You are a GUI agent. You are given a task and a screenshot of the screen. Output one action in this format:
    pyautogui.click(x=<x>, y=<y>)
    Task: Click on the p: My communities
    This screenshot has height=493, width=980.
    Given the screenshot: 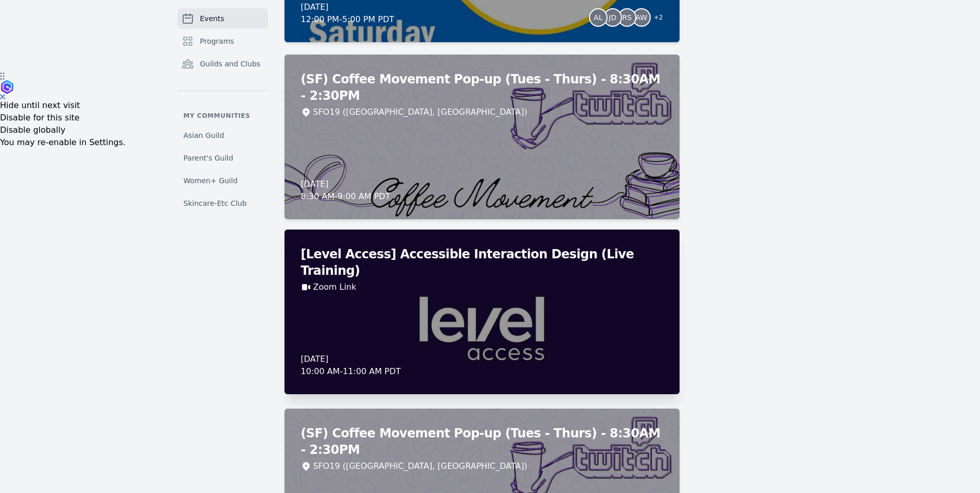 What is the action you would take?
    pyautogui.click(x=222, y=116)
    